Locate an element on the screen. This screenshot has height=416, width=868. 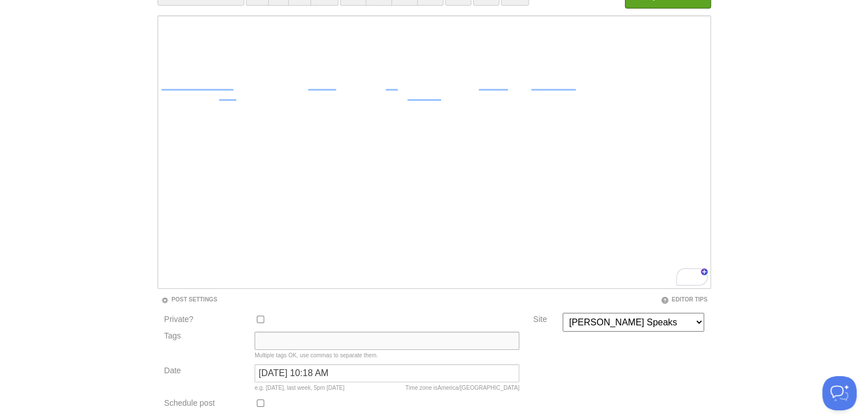
label: Private? is located at coordinates (206, 320).